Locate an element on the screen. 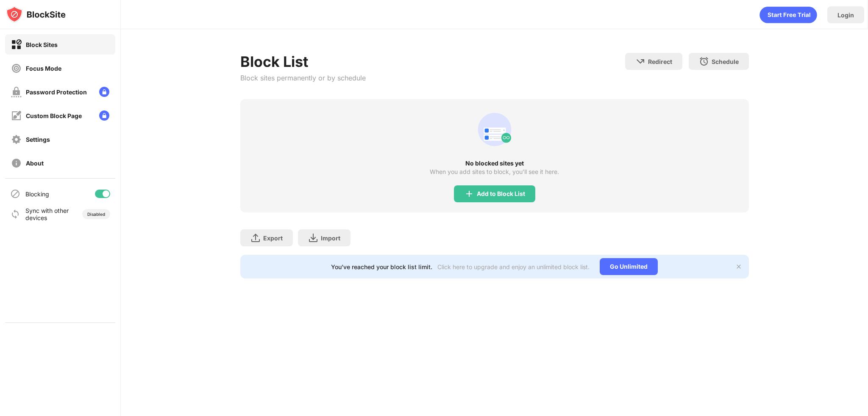 This screenshot has width=868, height=416. div: Import is located at coordinates (331, 238).